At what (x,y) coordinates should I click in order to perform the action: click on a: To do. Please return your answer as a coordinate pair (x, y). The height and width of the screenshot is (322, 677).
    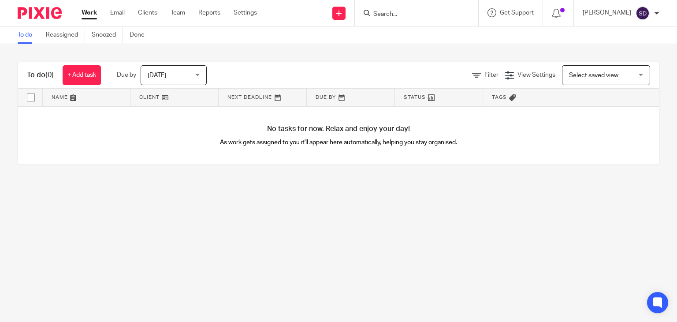
    Looking at the image, I should click on (28, 35).